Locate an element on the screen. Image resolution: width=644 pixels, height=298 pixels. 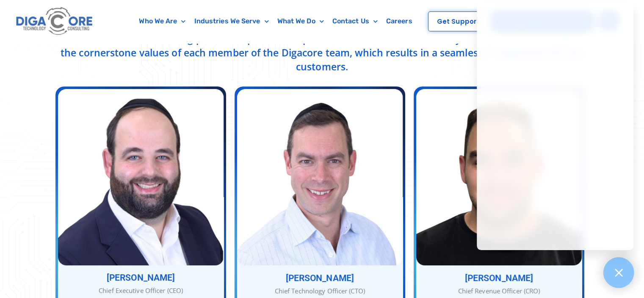
img: Nathan Berger - Chief Technology Officer (CTO) is located at coordinates (319, 177).